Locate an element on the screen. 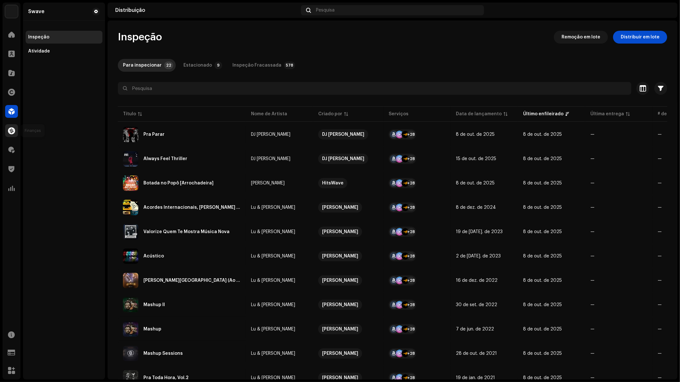 The width and height of the screenshot is (680, 382). img: 378fdcd0-4887-4de1-92c5-9a3494b4bef8 is located at coordinates (131, 329).